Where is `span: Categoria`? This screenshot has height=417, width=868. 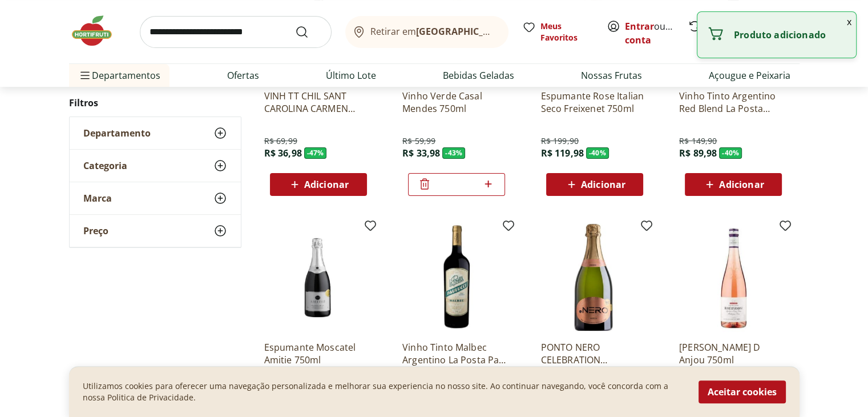
span: Categoria is located at coordinates (105, 165).